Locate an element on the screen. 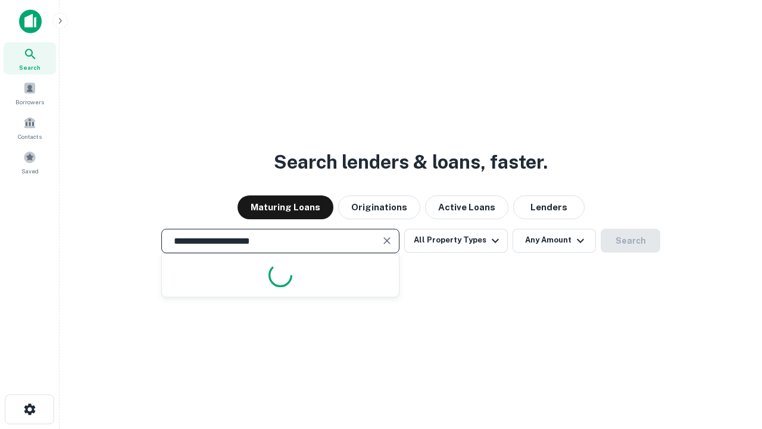 The width and height of the screenshot is (762, 429). a: Search is located at coordinates (30, 58).